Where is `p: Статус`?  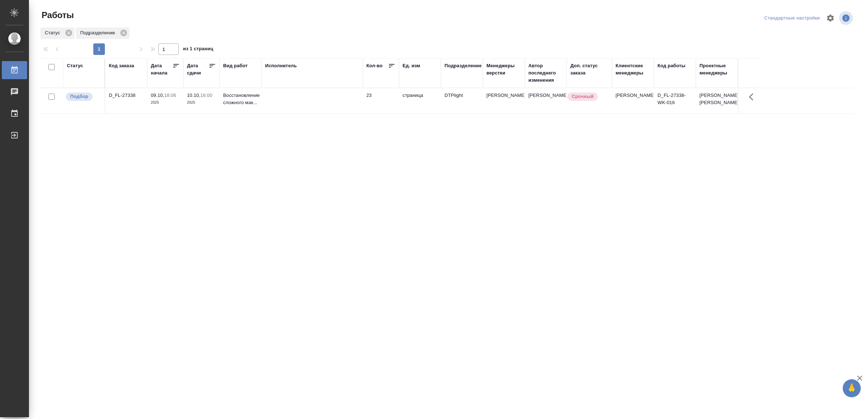
p: Статус is located at coordinates (54, 33).